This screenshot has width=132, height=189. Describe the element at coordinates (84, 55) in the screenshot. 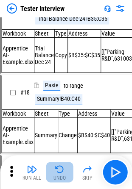

I see `td: $B$35:$C$35` at that location.